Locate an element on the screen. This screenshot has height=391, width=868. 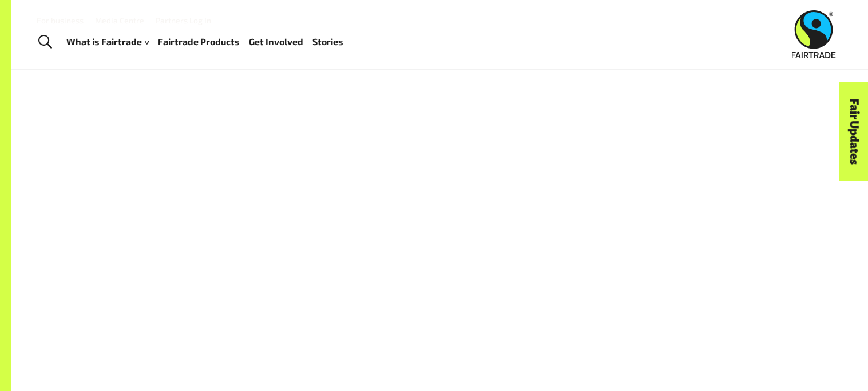
a: Stories is located at coordinates (328, 42).